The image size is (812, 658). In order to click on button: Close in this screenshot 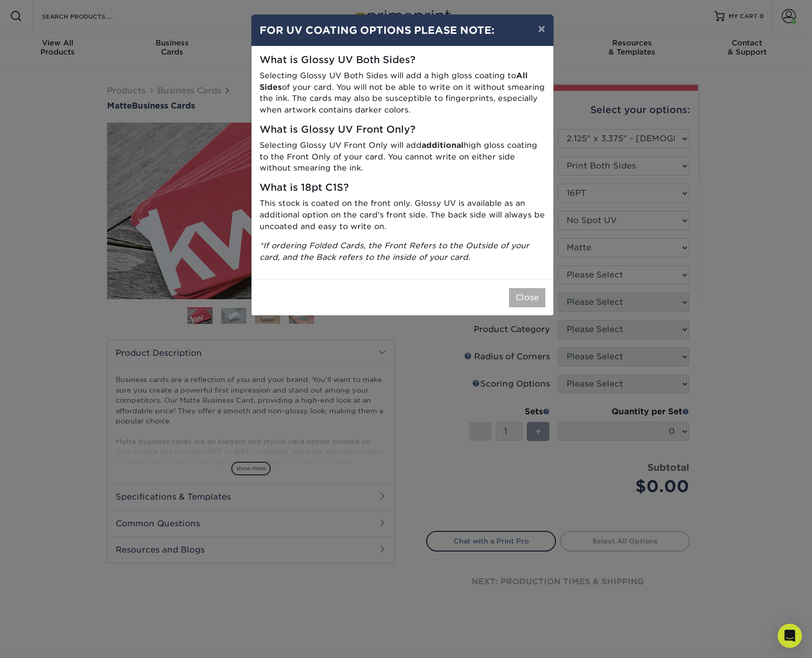, I will do `click(527, 298)`.